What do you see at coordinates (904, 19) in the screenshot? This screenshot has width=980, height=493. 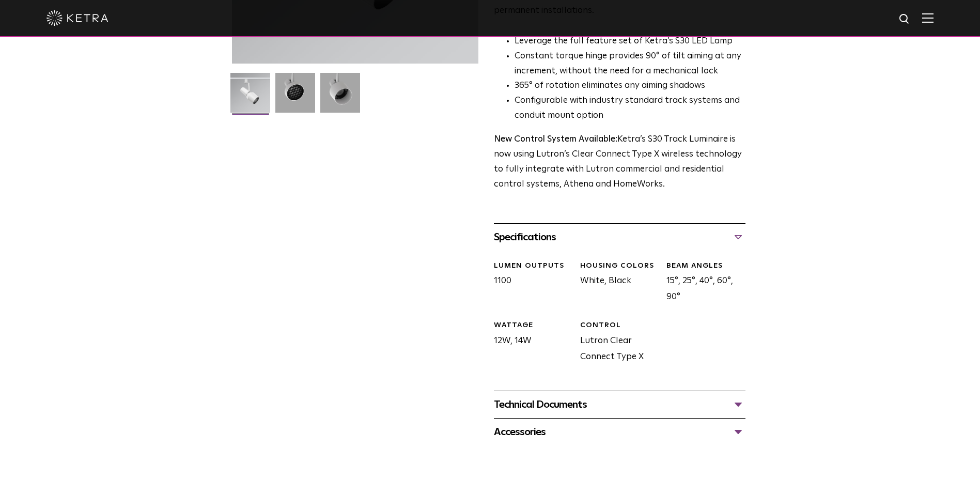 I see `img: search icon` at bounding box center [904, 19].